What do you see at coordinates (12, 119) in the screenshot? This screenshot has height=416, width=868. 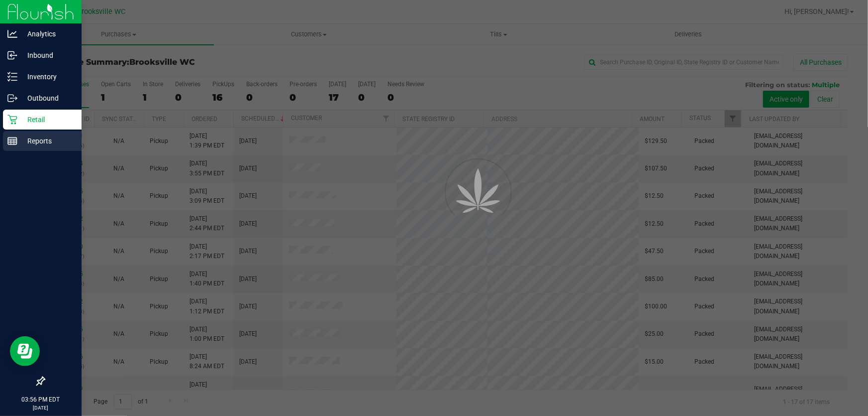 I see `inline-svg: Retail` at bounding box center [12, 119].